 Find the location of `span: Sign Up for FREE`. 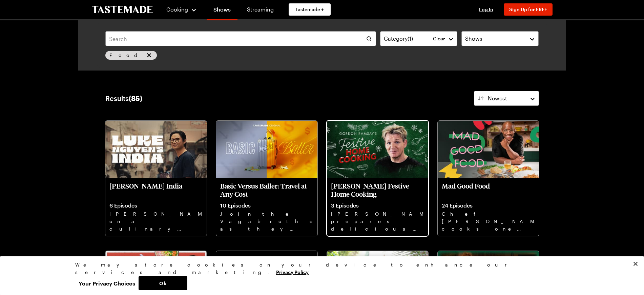

span: Sign Up for FREE is located at coordinates (528, 9).